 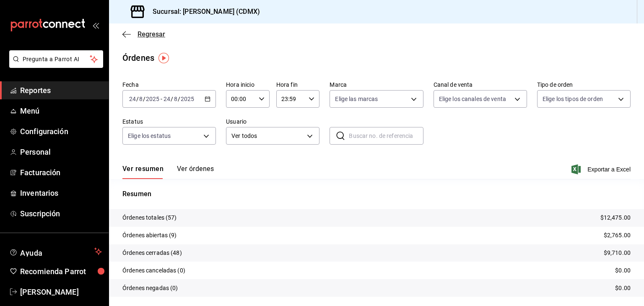 I want to click on span: Elige los estatus, so click(x=149, y=136).